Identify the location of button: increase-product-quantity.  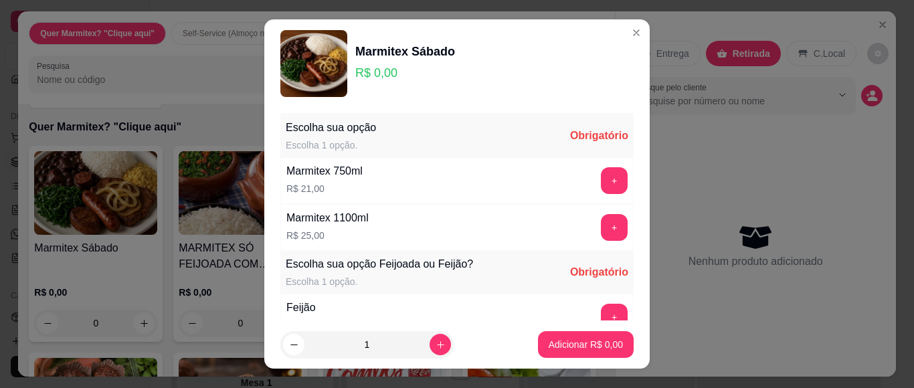
(440, 344).